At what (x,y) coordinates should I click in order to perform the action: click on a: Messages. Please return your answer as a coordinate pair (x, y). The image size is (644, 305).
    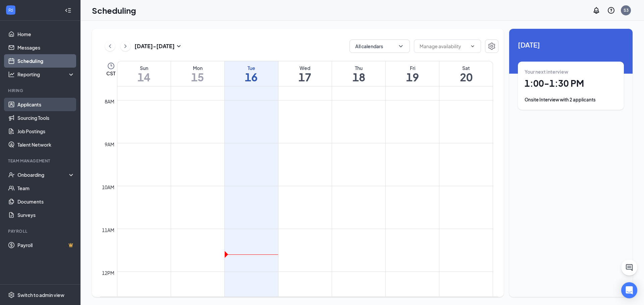
    Looking at the image, I should click on (46, 48).